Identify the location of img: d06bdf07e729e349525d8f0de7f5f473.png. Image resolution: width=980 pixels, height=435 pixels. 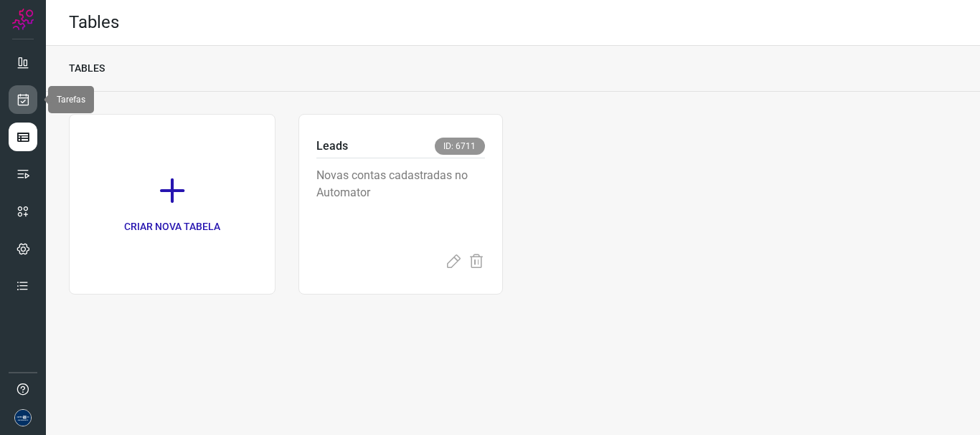
(23, 418).